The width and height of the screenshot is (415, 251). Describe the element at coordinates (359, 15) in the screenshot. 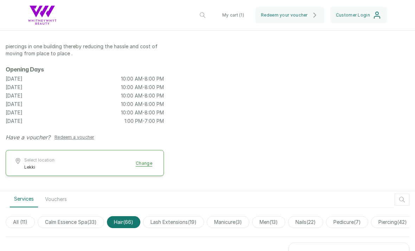

I see `button: Customer Login` at that location.